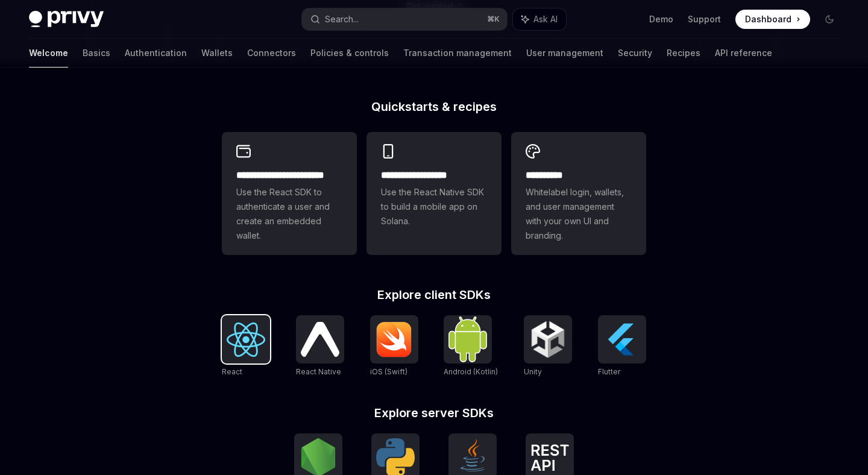  What do you see at coordinates (434, 413) in the screenshot?
I see `h2: Explore server SDKs` at bounding box center [434, 413].